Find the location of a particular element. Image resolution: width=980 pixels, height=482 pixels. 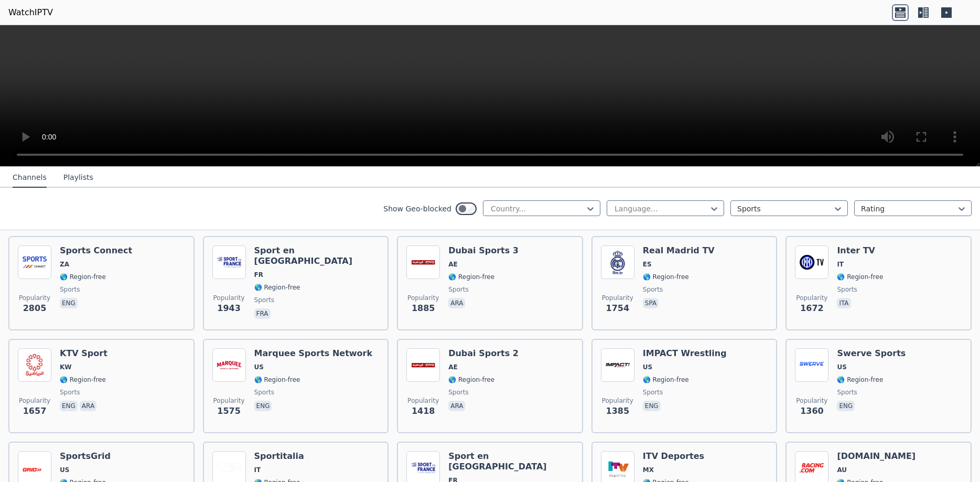

span: 1657 is located at coordinates (35, 411).